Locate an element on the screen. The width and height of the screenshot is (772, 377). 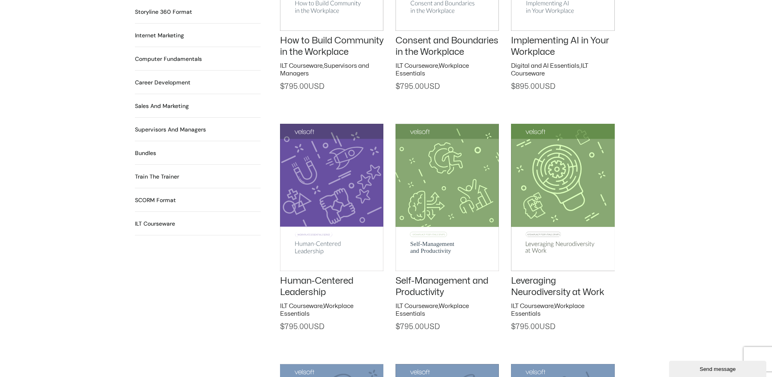
h2: Bundles is located at coordinates (146, 153).